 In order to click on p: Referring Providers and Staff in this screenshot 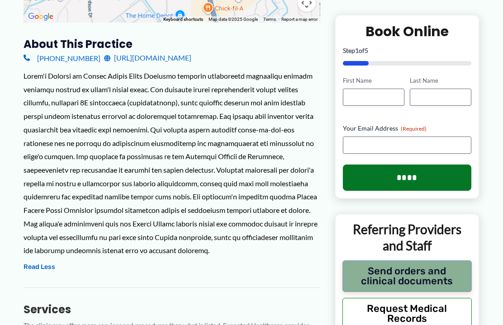, I will do `click(407, 237)`.